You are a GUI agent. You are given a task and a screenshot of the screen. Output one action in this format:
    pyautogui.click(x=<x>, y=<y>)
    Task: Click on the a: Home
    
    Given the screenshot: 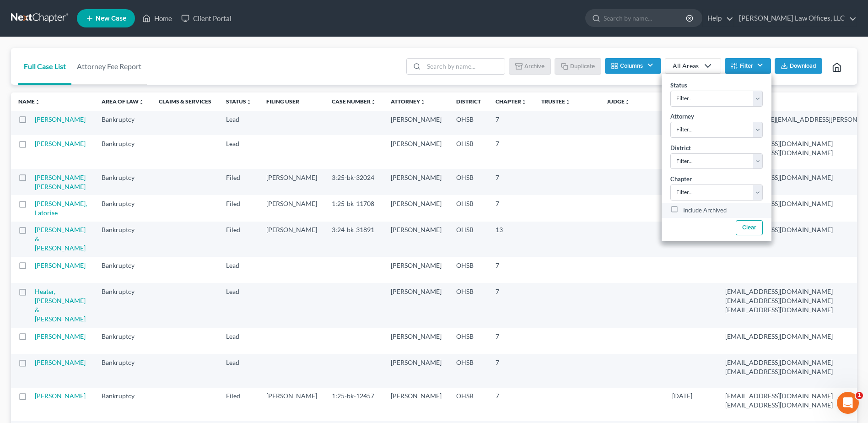 What is the action you would take?
    pyautogui.click(x=157, y=18)
    